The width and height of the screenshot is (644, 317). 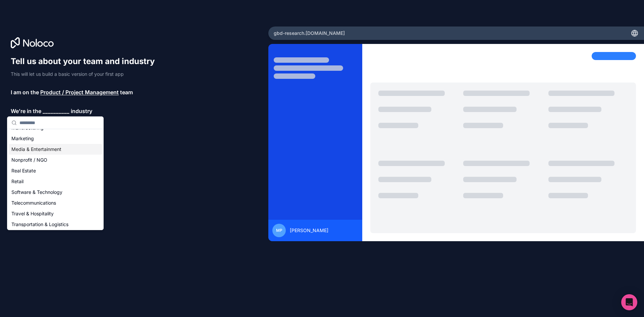 I want to click on div: Marketing, so click(x=56, y=139).